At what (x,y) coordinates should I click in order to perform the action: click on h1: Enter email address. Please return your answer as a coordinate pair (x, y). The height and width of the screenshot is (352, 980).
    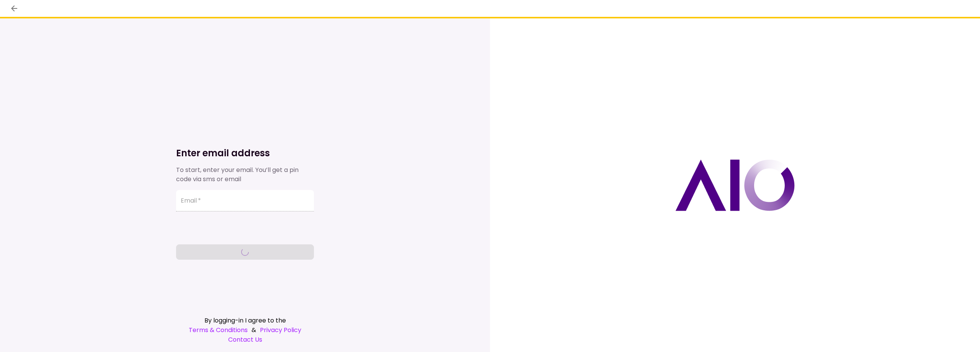
    Looking at the image, I should click on (245, 153).